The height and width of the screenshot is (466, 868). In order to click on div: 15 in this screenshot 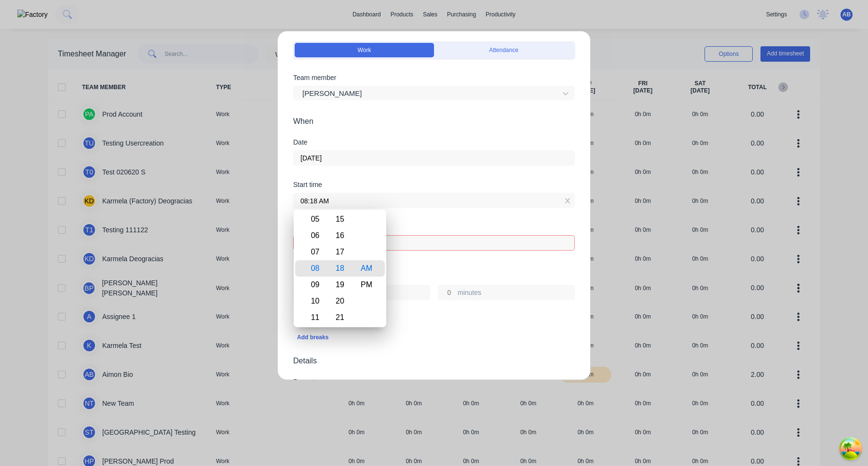, I will do `click(340, 219)`.